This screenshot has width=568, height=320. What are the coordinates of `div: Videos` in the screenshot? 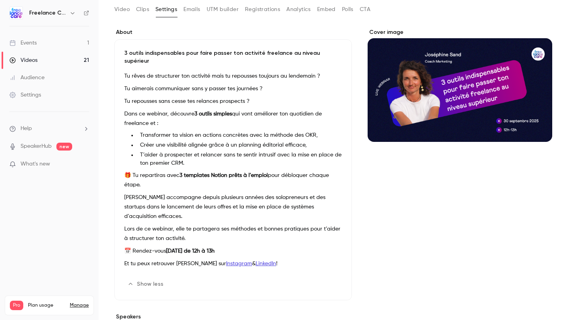 It's located at (23, 60).